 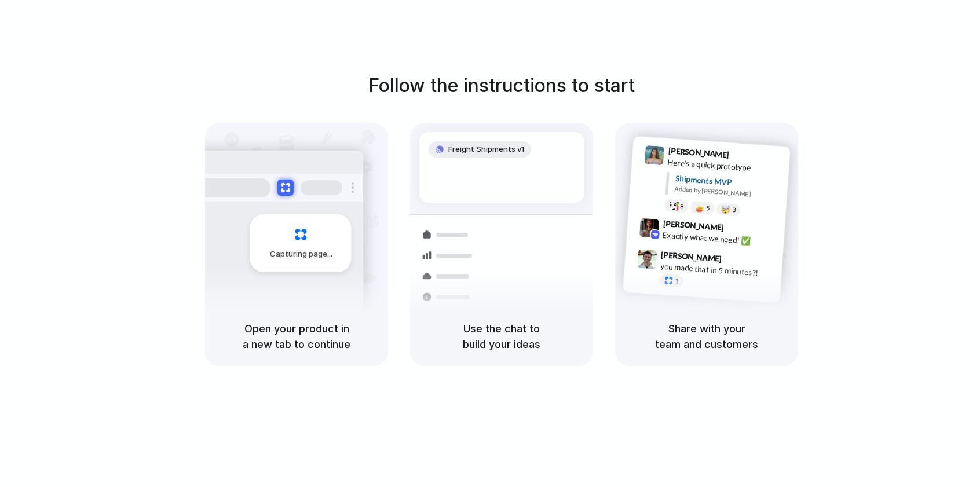 What do you see at coordinates (707, 337) in the screenshot?
I see `h5: Share with your team and customers` at bounding box center [707, 337].